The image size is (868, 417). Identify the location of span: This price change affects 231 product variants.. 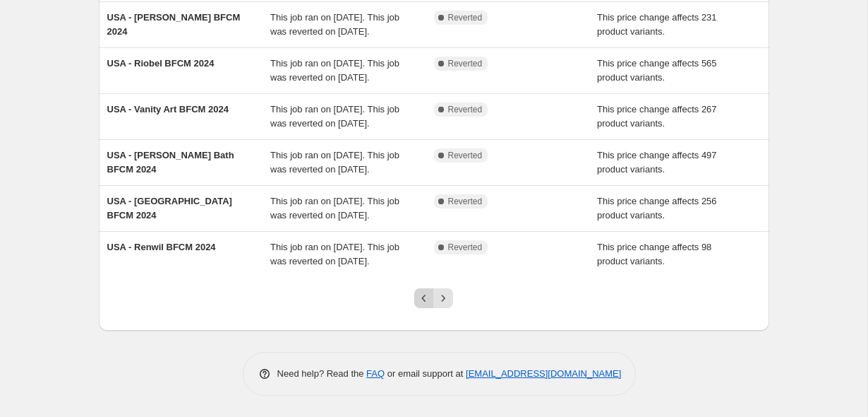
(658, 24).